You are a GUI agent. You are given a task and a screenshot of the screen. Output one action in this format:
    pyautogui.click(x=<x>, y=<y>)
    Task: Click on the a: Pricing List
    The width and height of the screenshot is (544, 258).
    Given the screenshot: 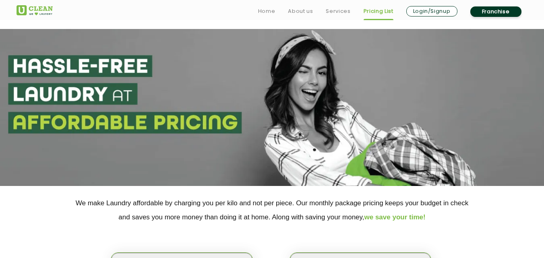 What is the action you would take?
    pyautogui.click(x=379, y=11)
    